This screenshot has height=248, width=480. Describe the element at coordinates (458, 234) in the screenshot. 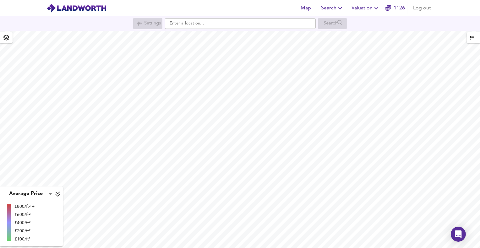

I see `div: Open Intercom Messenger` at that location.